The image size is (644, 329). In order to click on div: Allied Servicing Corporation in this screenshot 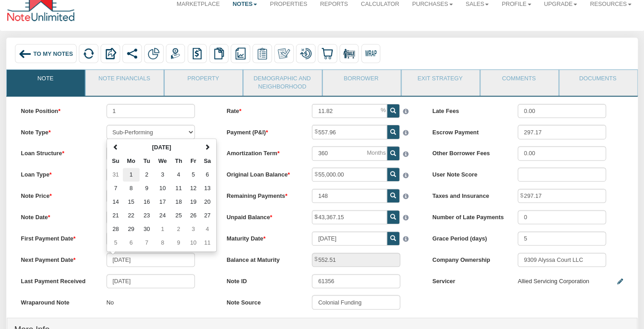, I will do `click(554, 282)`.